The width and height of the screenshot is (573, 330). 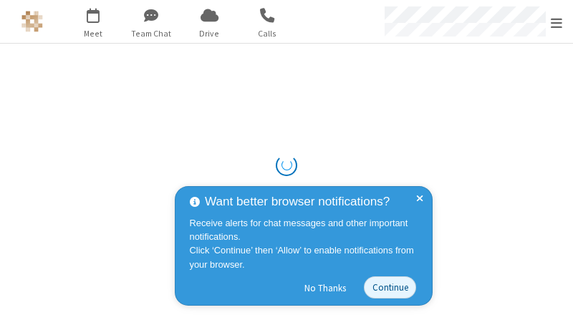 I want to click on span: Drive, so click(x=209, y=34).